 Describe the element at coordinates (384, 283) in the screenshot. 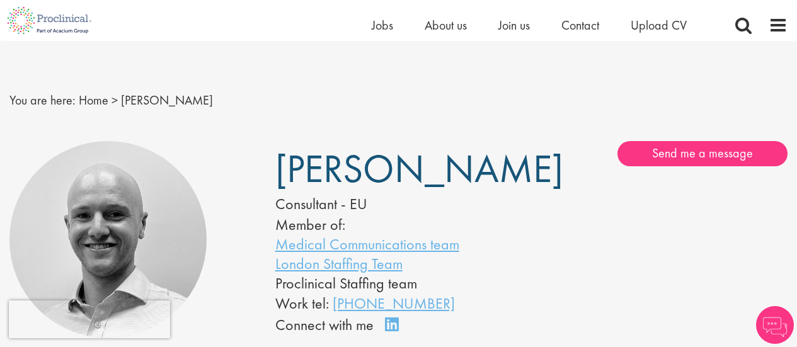

I see `li: Proclinical Staffing team` at that location.